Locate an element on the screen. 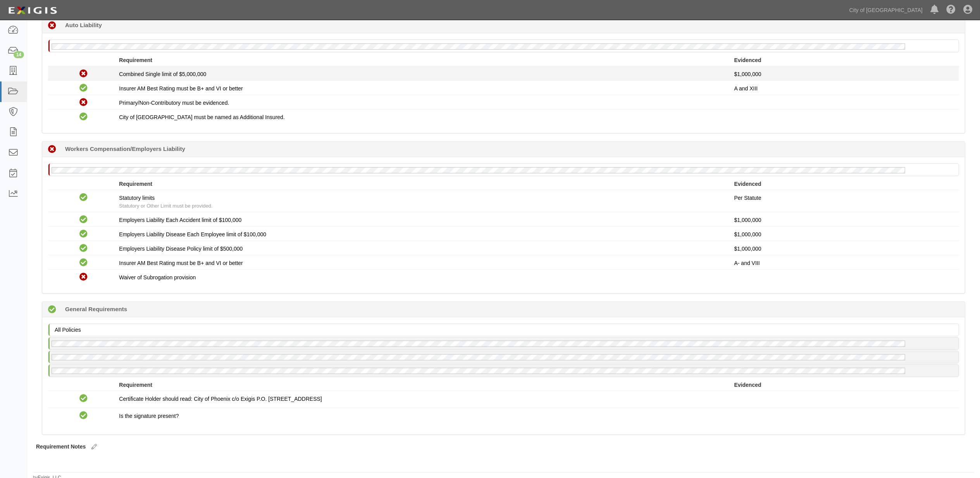  p: A and XIII is located at coordinates (844, 88).